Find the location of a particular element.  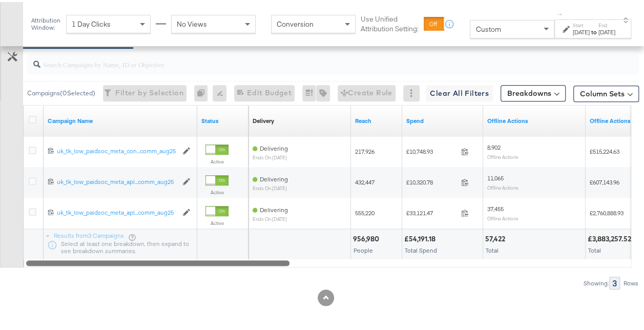

span: £33,121.47 is located at coordinates (431, 211).